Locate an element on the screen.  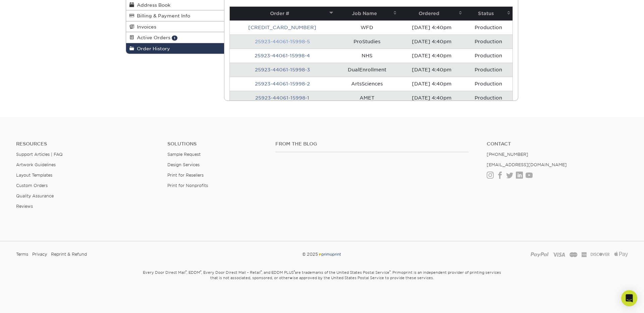
td: DualEnrollment is located at coordinates (367, 70).